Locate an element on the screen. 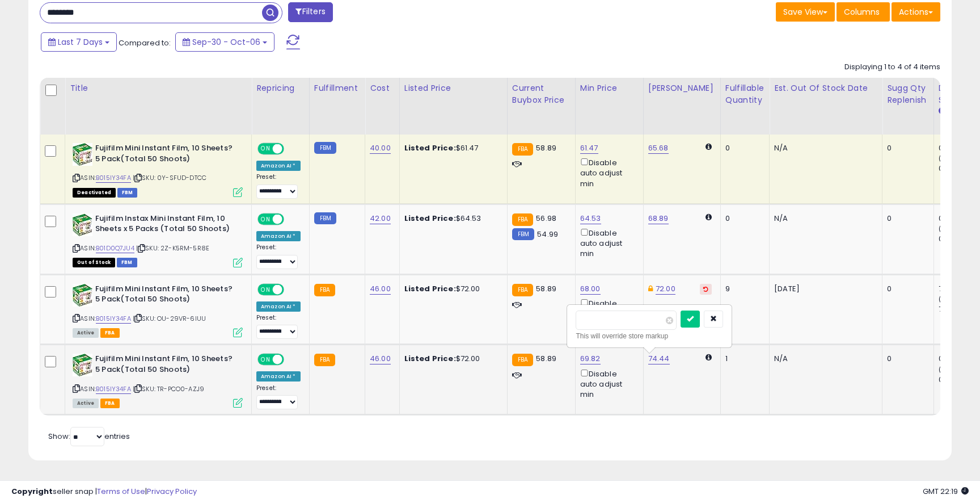  p: N/A is located at coordinates (824, 148).